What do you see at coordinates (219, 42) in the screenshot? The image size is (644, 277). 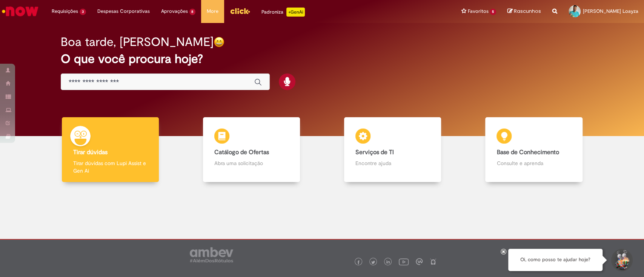 I see `img: happy-face.png` at bounding box center [219, 42].